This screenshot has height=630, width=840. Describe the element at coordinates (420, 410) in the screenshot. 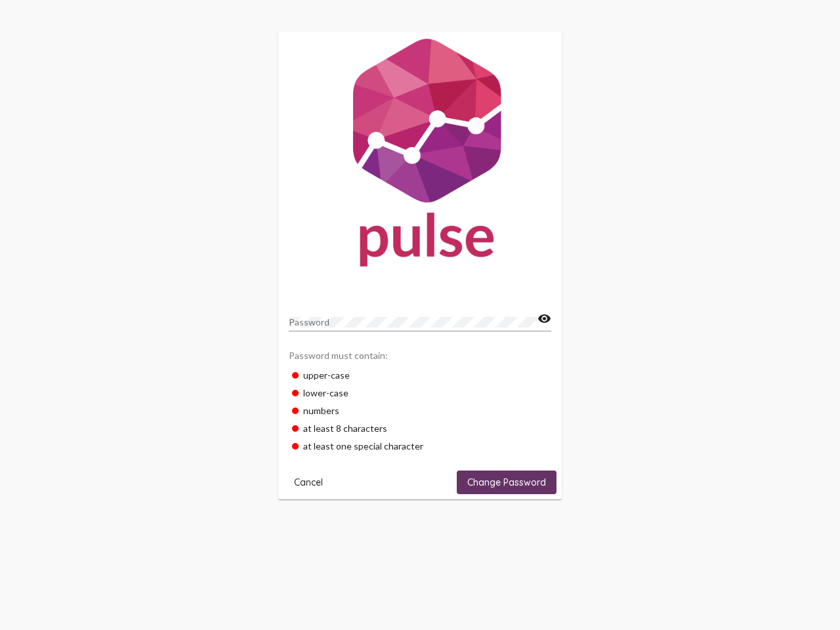

I see `div: numbers` at that location.